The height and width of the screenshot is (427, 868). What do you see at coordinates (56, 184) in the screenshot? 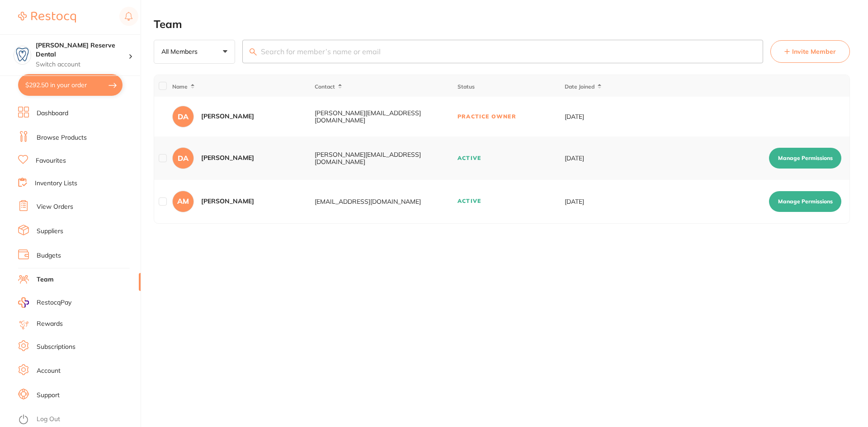
I see `a: Inventory Lists` at bounding box center [56, 184].